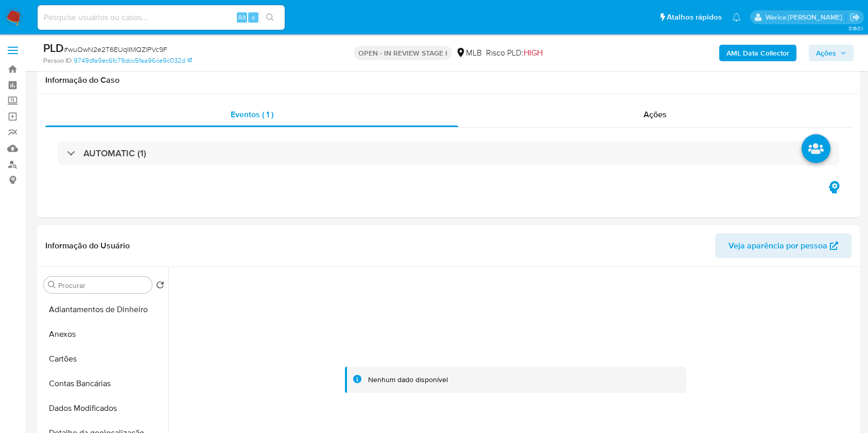 This screenshot has width=868, height=433. What do you see at coordinates (104, 408) in the screenshot?
I see `button: Dados Modificados` at bounding box center [104, 408].